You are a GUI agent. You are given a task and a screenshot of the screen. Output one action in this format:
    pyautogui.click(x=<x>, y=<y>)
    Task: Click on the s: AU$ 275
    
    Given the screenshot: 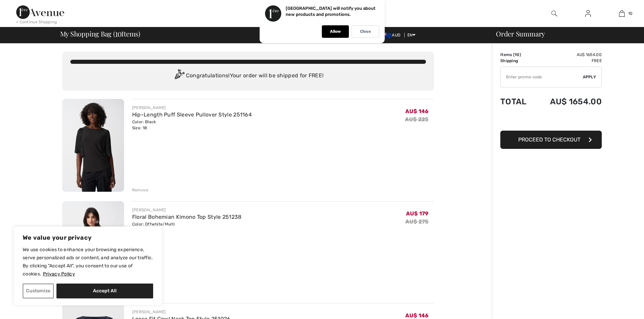 What is the action you would take?
    pyautogui.click(x=417, y=222)
    